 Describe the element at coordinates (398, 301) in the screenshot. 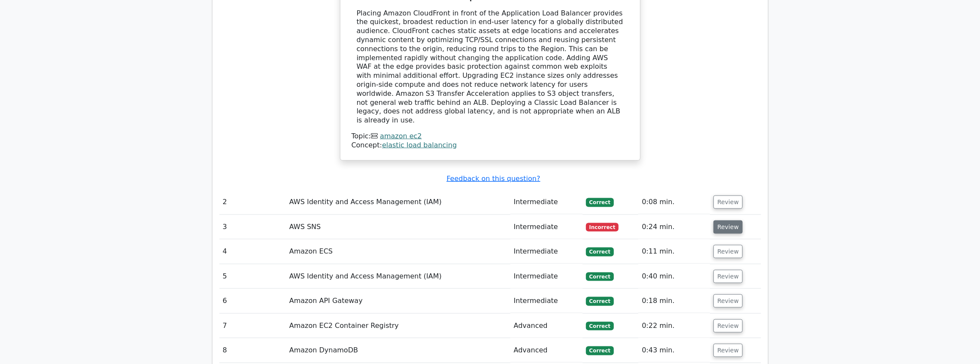

I see `td: Amazon API Gateway` at that location.